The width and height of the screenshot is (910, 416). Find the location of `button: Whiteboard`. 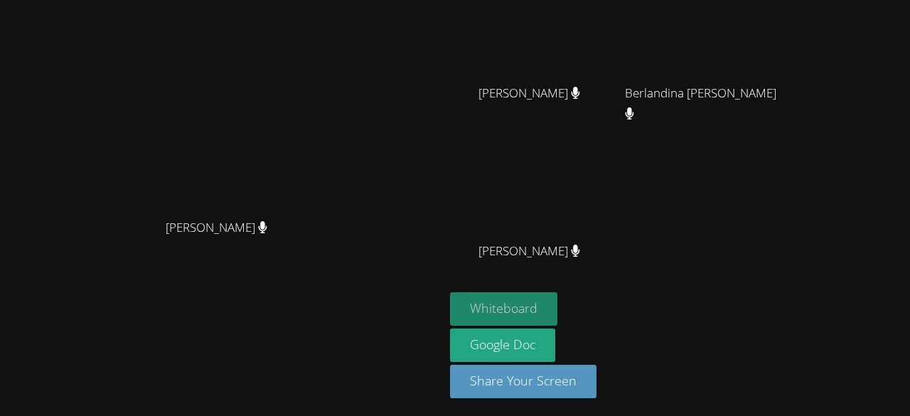

button: Whiteboard is located at coordinates (504, 309).